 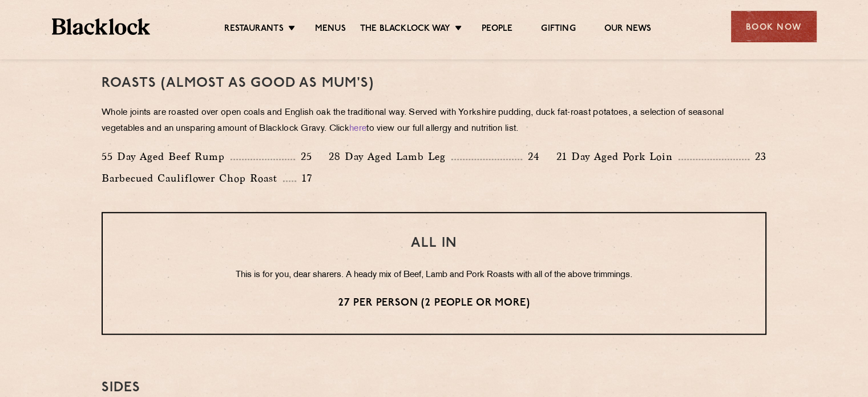 What do you see at coordinates (558, 30) in the screenshot?
I see `a: Gifting` at bounding box center [558, 30].